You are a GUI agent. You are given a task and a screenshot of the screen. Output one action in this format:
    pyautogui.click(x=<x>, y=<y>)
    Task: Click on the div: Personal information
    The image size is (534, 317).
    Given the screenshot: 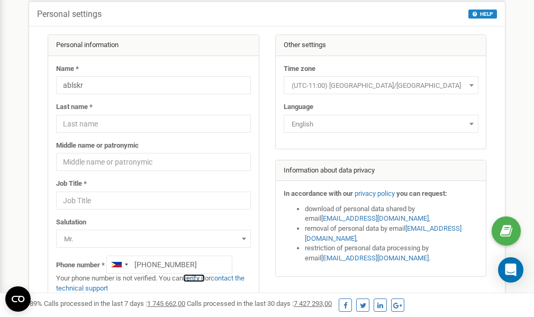 What is the action you would take?
    pyautogui.click(x=153, y=46)
    